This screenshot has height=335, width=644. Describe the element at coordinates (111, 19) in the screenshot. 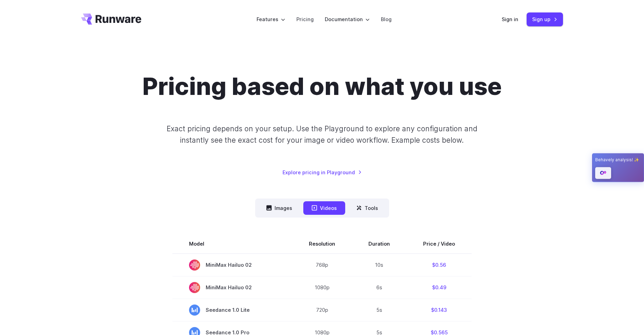

I see `a: Go to /` at that location.